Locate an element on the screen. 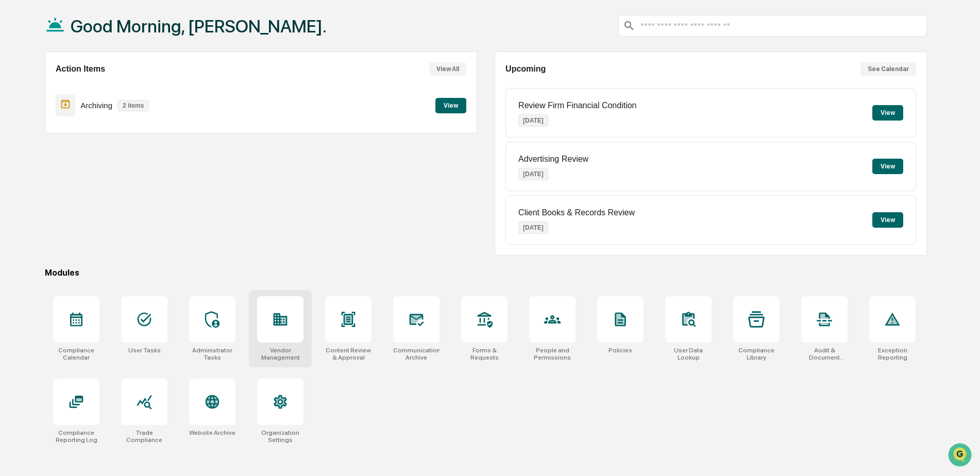 Image resolution: width=980 pixels, height=476 pixels. div: Compliance Calendar is located at coordinates (76, 354).